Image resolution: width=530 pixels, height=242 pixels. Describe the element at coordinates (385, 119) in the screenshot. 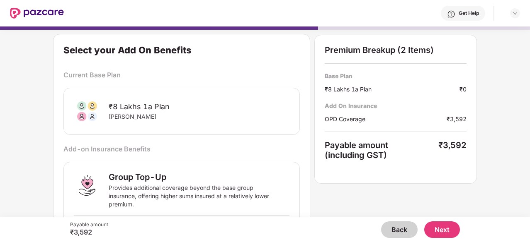

I see `div: OPD Coverage` at that location.